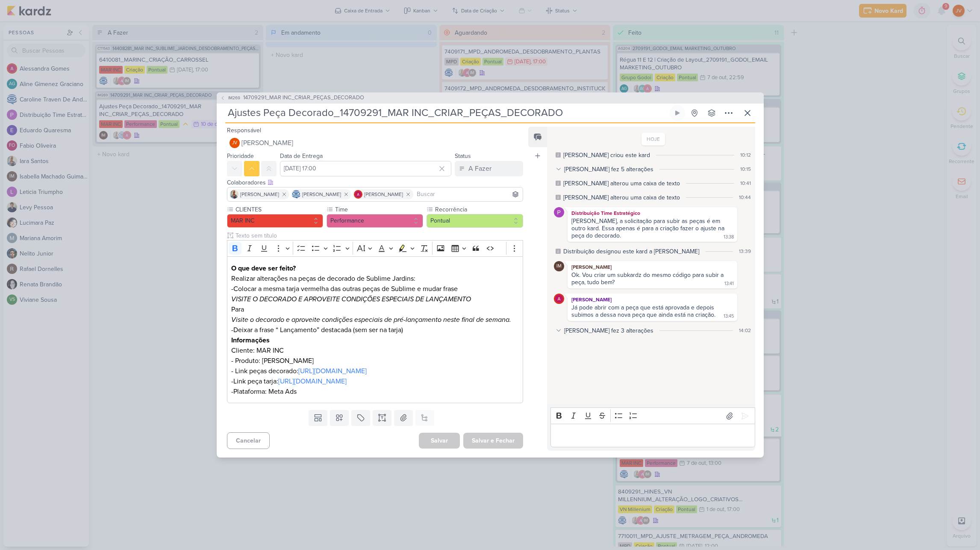  Describe the element at coordinates (559, 266) in the screenshot. I see `div: Isabella Machado Guimarães` at that location.